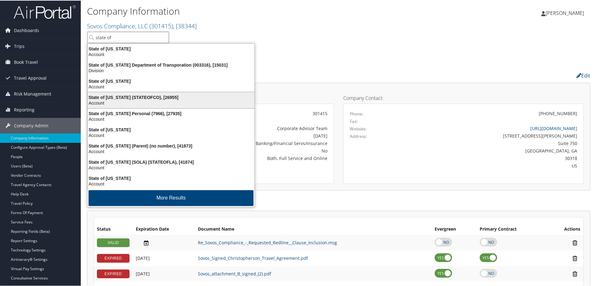  Describe the element at coordinates (494, 157) in the screenshot. I see `div: 30318` at that location.